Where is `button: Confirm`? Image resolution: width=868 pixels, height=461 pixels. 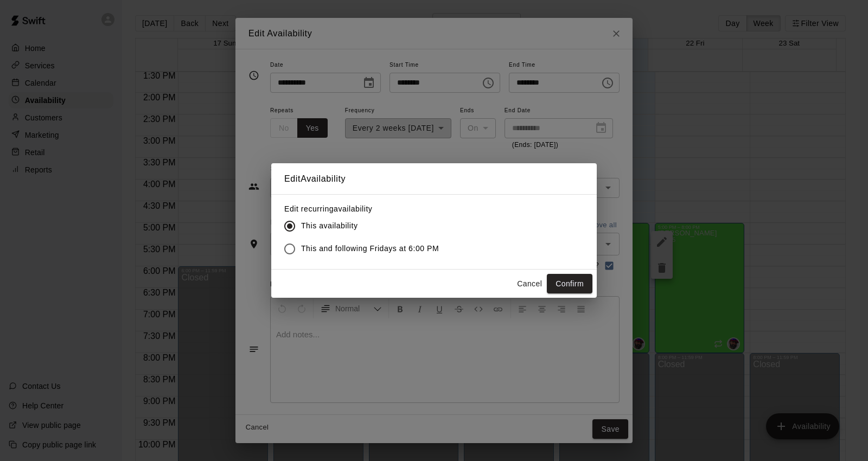 button: Confirm is located at coordinates (570, 284).